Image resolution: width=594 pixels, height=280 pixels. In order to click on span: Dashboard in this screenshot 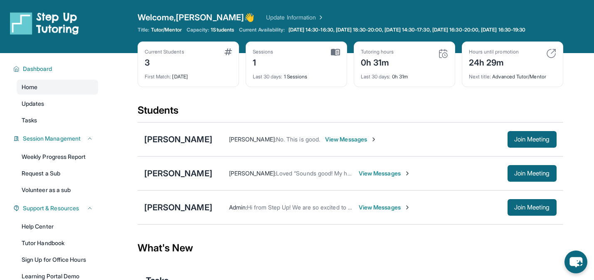, I will do `click(37, 69)`.